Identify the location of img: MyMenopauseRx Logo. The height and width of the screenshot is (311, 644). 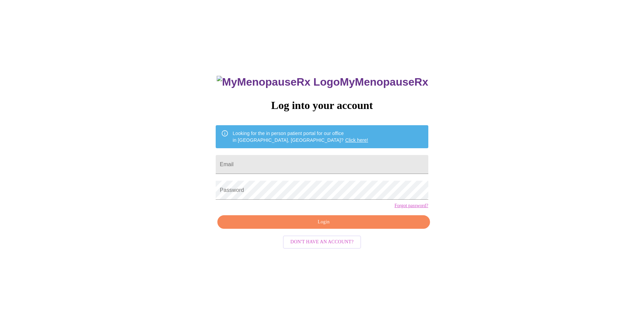
(278, 82).